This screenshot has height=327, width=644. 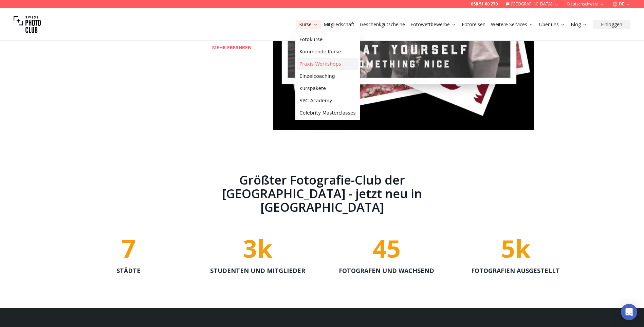 I want to click on p: STUDENTEN UND MITGLIEDER, so click(x=258, y=270).